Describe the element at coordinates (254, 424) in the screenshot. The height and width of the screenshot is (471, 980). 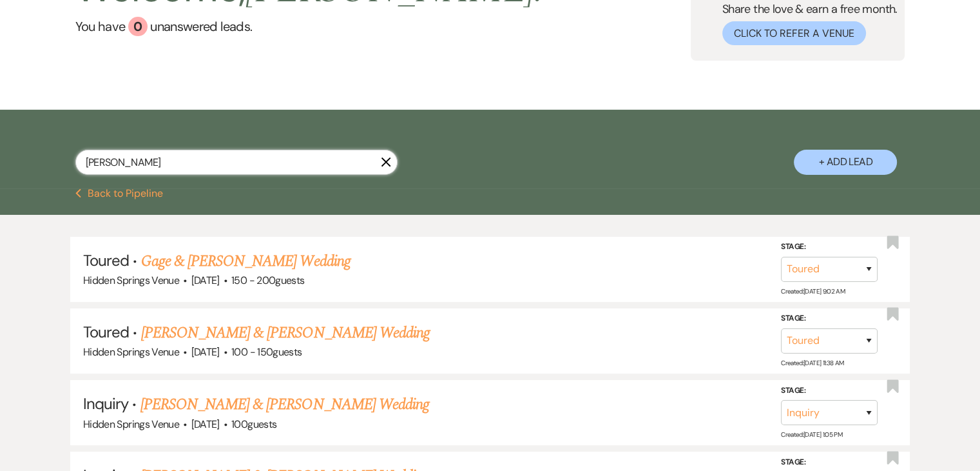
I see `span: 100 guests` at that location.